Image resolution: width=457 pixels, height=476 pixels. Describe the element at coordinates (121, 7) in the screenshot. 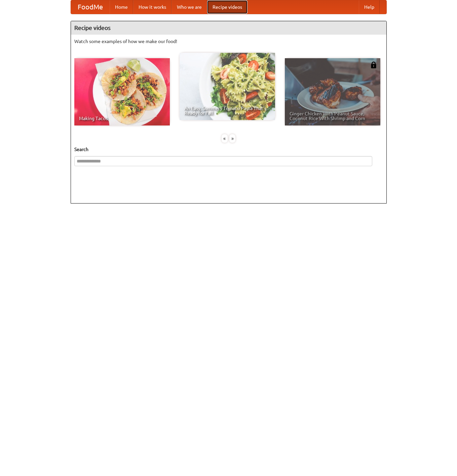

I see `a: Home` at that location.